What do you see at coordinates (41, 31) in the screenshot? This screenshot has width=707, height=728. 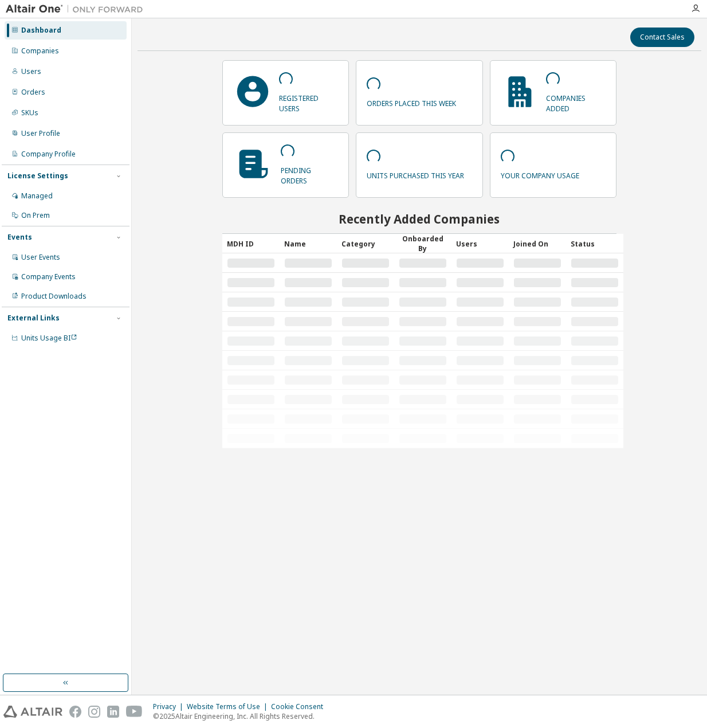 I see `div: Dashboard` at bounding box center [41, 31].